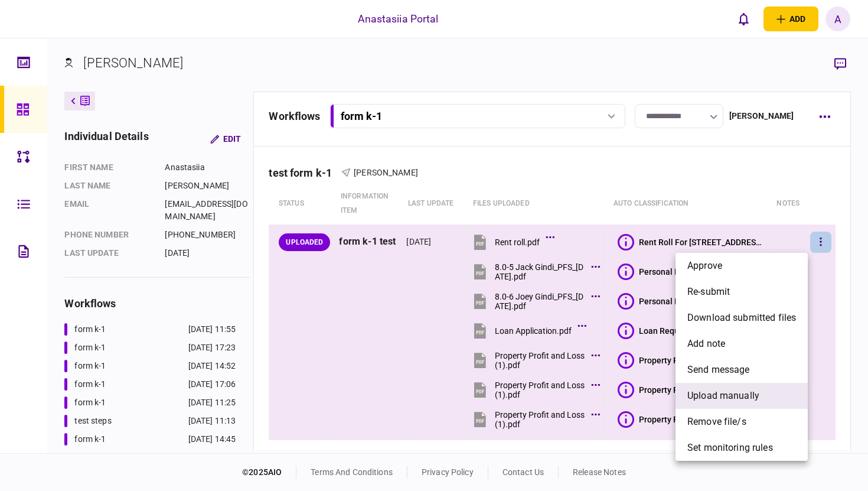 Image resolution: width=868 pixels, height=491 pixels. Describe the element at coordinates (730, 448) in the screenshot. I see `span: set monitoring rules` at that location.